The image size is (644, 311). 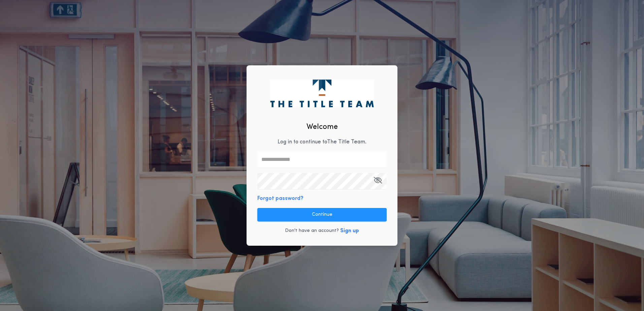 What do you see at coordinates (322, 215) in the screenshot?
I see `button: Continue` at bounding box center [322, 215].